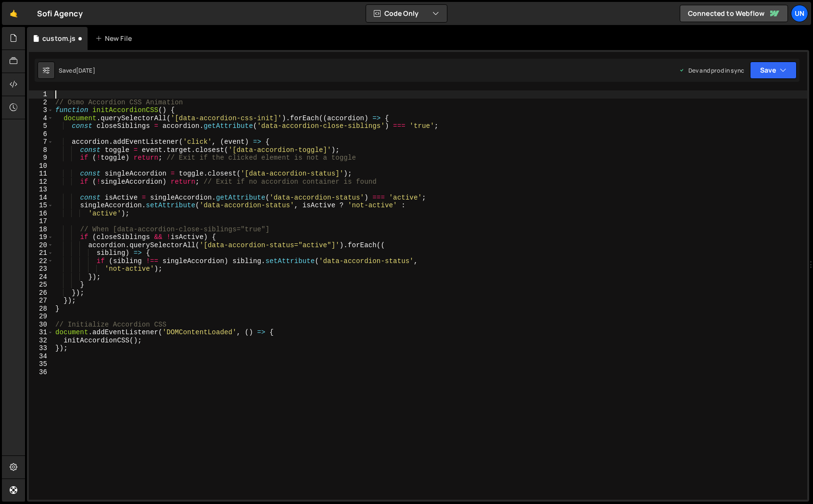 This screenshot has height=504, width=813. I want to click on div: 6, so click(41, 135).